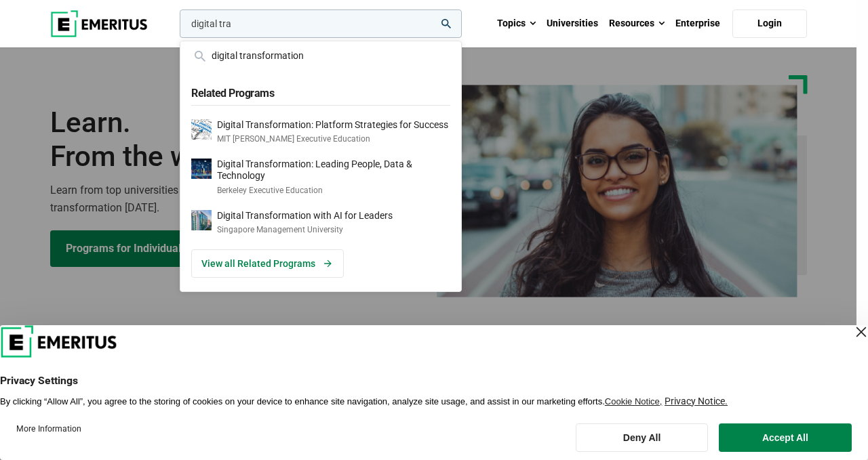  Describe the element at coordinates (770, 24) in the screenshot. I see `a: Login` at that location.